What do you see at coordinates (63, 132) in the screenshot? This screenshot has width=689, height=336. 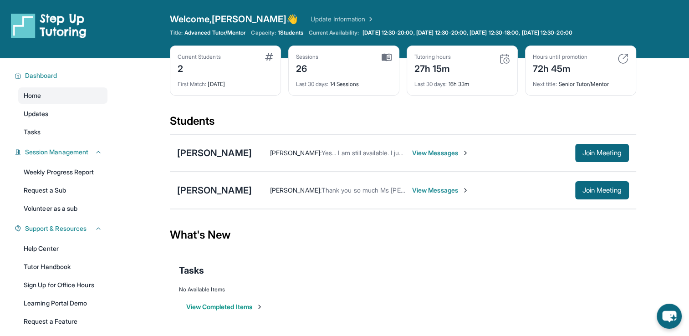 I see `a: Tasks` at bounding box center [63, 132].